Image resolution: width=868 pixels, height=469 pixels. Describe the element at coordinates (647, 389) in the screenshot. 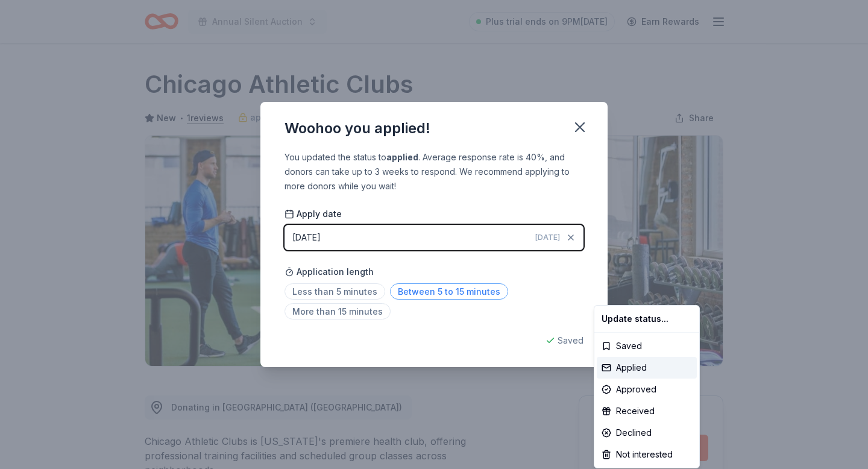

I see `div: Approved` at that location.